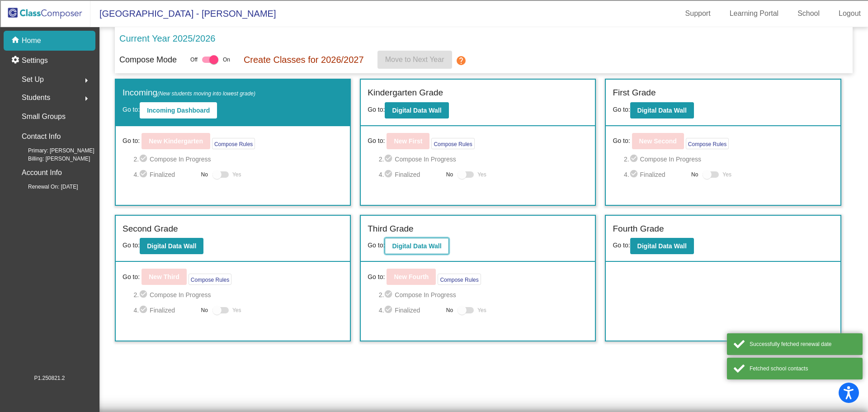  What do you see at coordinates (415, 59) in the screenshot?
I see `span: Move to Next Year` at bounding box center [415, 59].